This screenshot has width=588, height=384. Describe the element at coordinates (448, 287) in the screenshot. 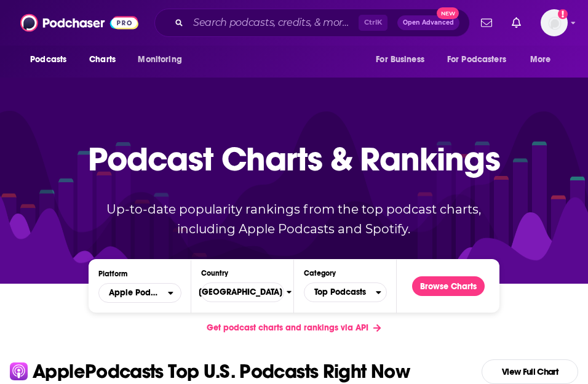

I see `button: Browse Charts` at that location.